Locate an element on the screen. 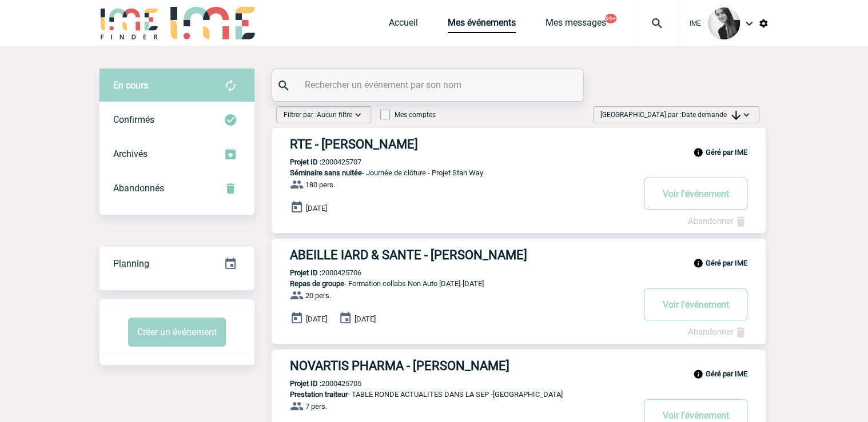  span: Archivés is located at coordinates (130, 154).